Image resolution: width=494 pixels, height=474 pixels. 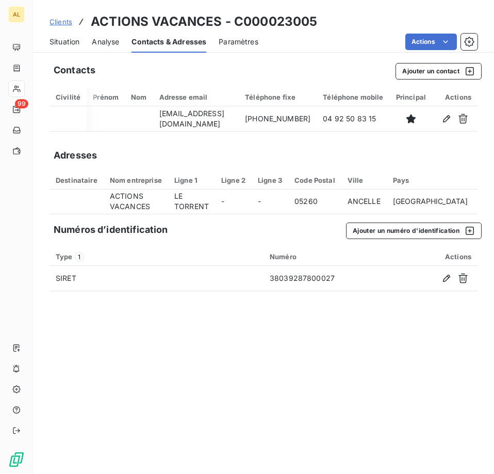 I want to click on button: Actions, so click(x=431, y=42).